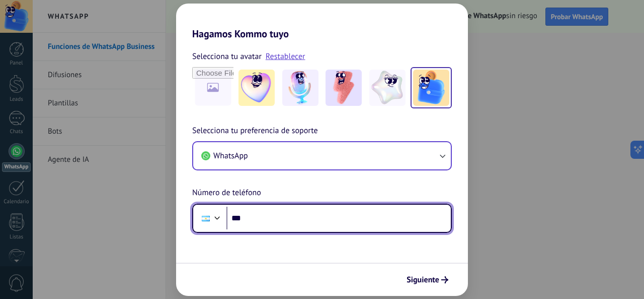 The height and width of the screenshot is (299, 644). Describe the element at coordinates (285, 57) in the screenshot. I see `a: Restablecer` at that location.